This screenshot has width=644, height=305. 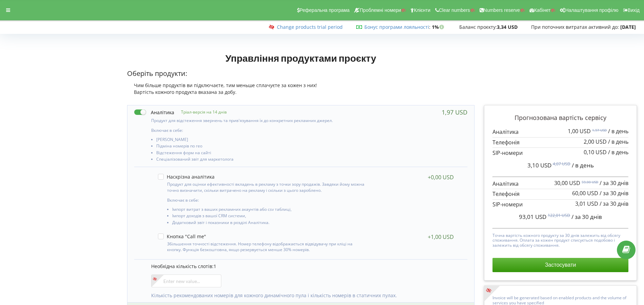 What do you see at coordinates (567, 183) in the screenshot?
I see `span: 30,00 USD` at bounding box center [567, 183].